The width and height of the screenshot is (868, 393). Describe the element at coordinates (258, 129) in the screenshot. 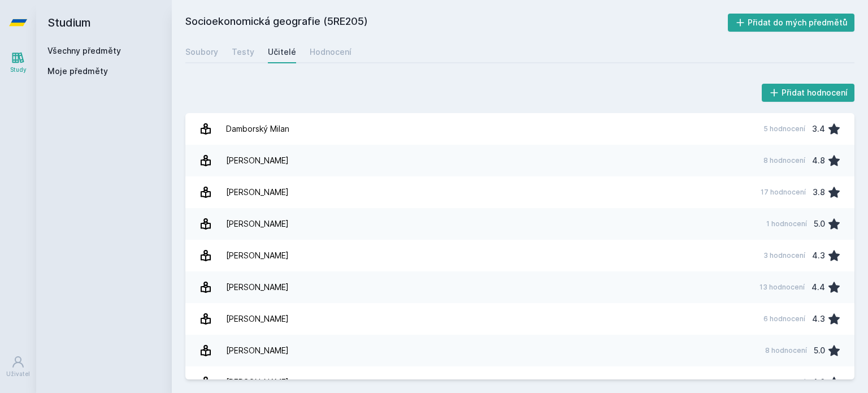

I see `div: Damborský Milan` at that location.